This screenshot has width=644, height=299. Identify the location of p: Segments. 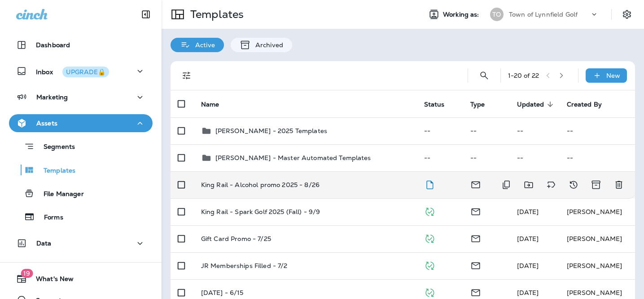
(55, 147).